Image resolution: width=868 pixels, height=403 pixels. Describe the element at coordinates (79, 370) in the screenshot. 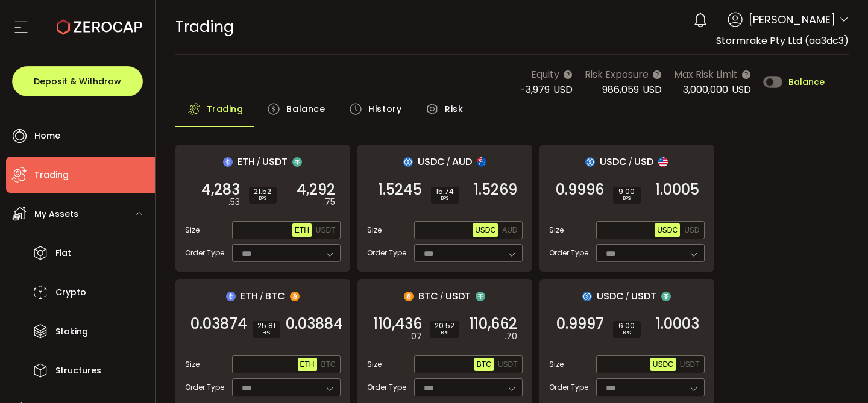

I see `span: Structures` at that location.